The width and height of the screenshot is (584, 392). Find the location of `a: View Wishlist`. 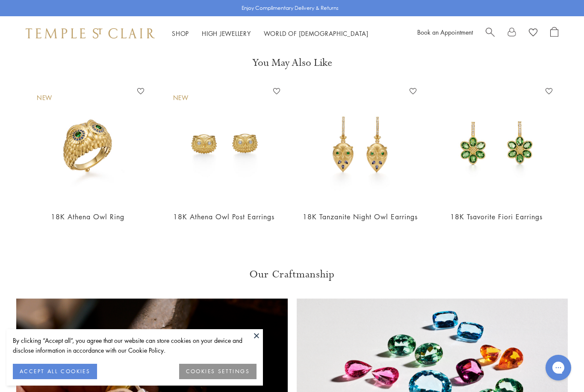

a: View Wishlist is located at coordinates (533, 33).